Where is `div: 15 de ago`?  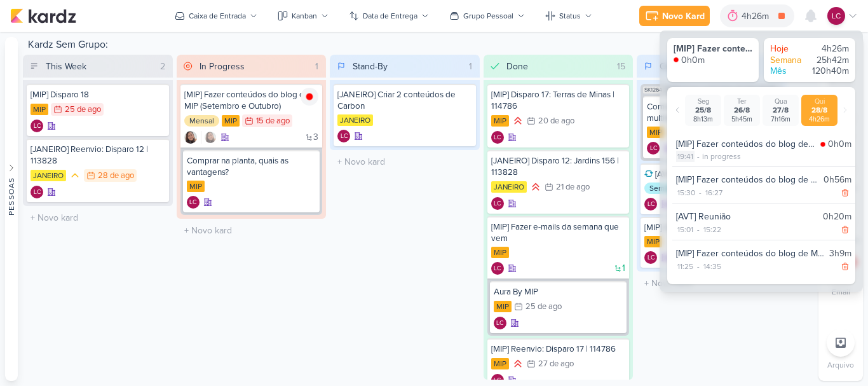
div: 15 de ago is located at coordinates (273, 121).